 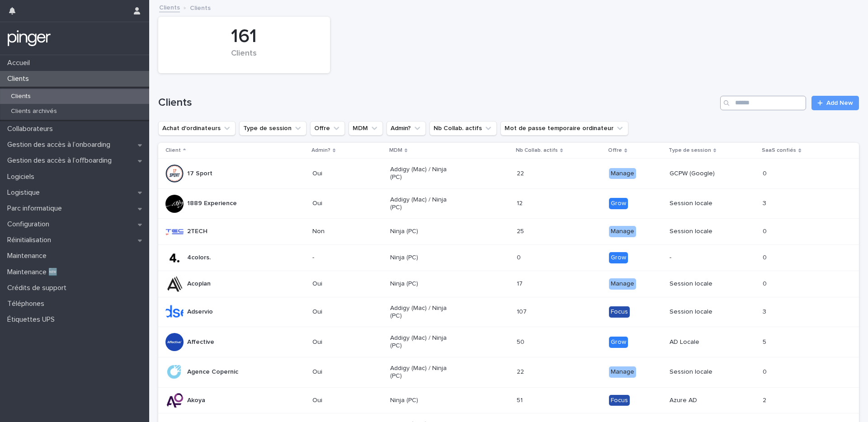 What do you see at coordinates (321, 150) in the screenshot?
I see `p: Admin?` at bounding box center [321, 150].